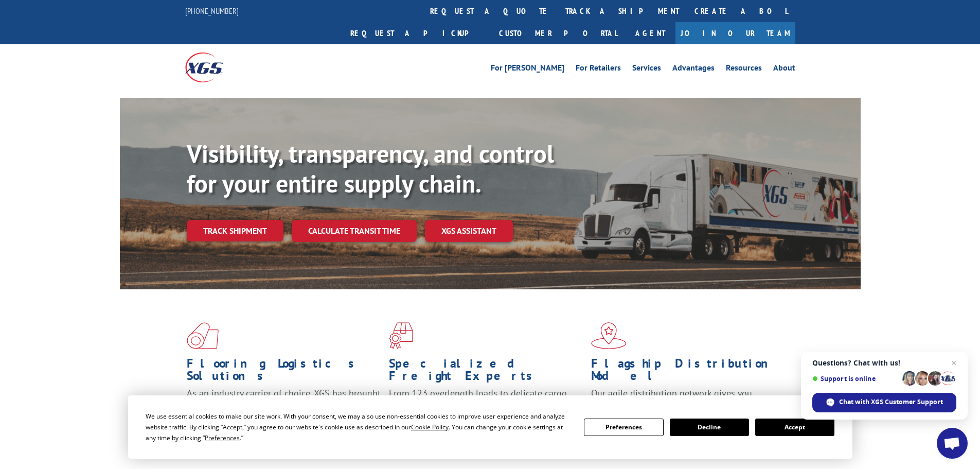 This screenshot has width=980, height=469. I want to click on h1: Flagship Distribution Model, so click(688, 372).